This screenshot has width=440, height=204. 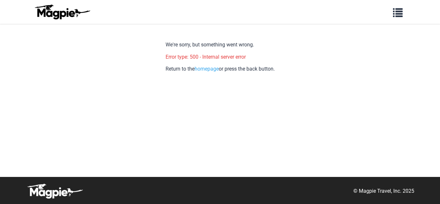 I want to click on p: Error type: 500 - Internal server error, so click(x=220, y=57).